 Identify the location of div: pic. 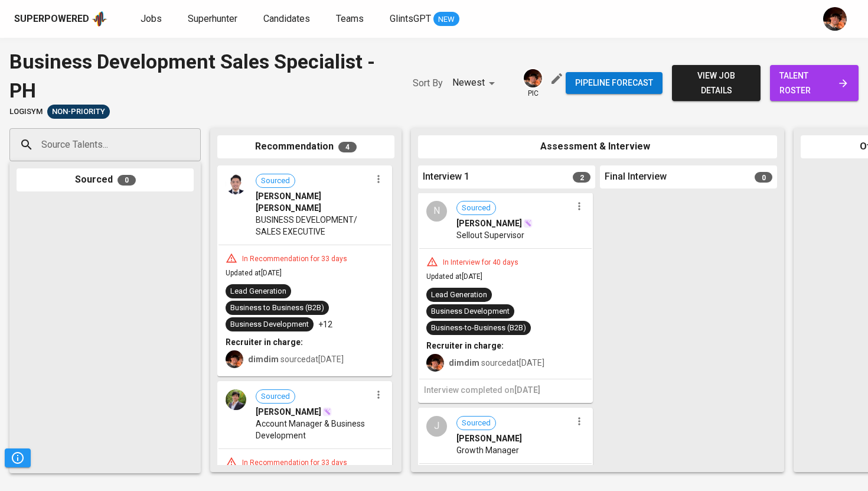
(533, 83).